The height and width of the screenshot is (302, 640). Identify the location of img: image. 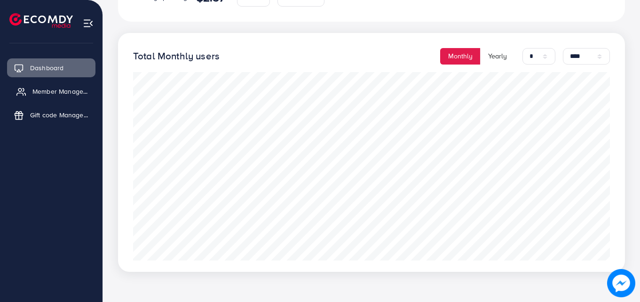
(621, 283).